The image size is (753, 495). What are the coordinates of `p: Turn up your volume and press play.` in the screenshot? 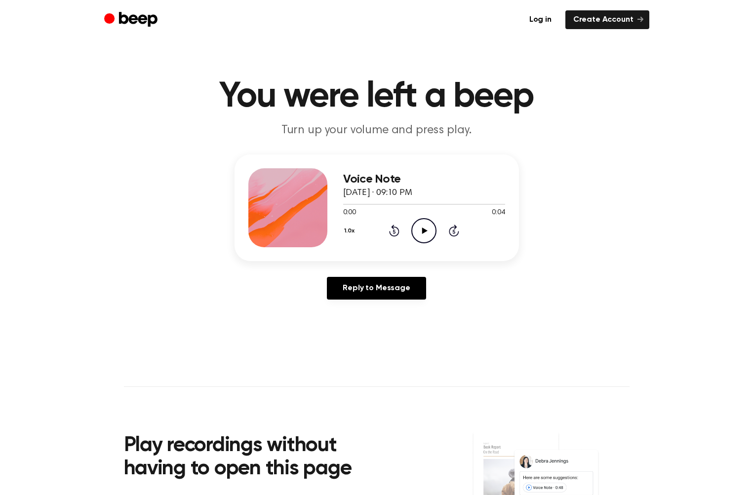 It's located at (377, 130).